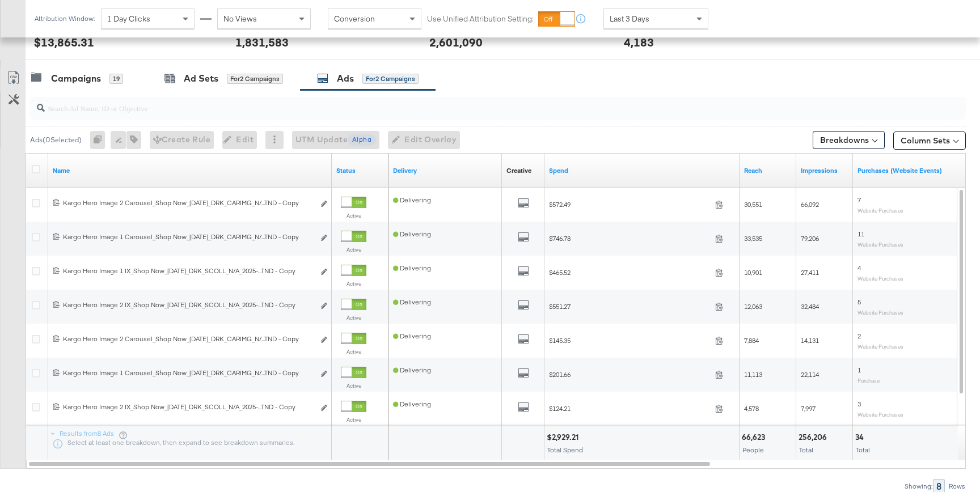 The height and width of the screenshot is (492, 980). Describe the element at coordinates (859, 268) in the screenshot. I see `span: 4` at that location.